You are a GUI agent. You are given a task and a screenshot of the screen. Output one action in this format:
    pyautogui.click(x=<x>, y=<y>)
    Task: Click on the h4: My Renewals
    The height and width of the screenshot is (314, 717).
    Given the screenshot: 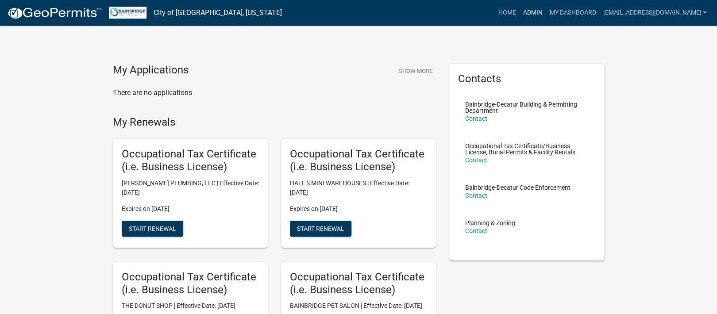 What is the action you would take?
    pyautogui.click(x=275, y=122)
    